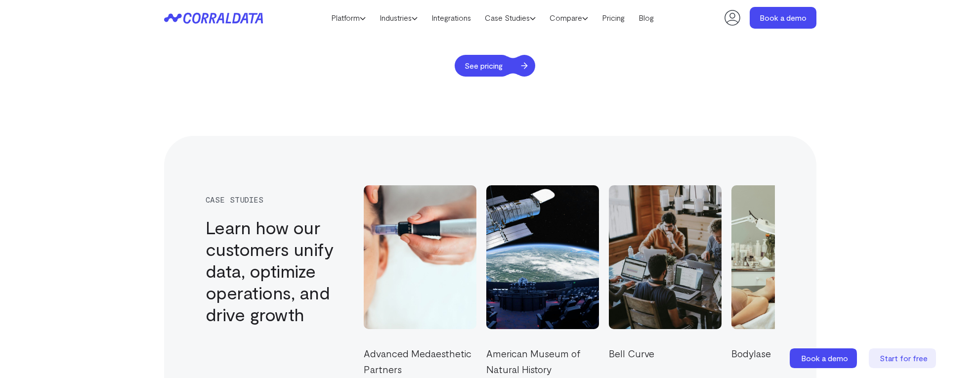 This screenshot has height=378, width=980. What do you see at coordinates (613, 18) in the screenshot?
I see `a: Pricing` at bounding box center [613, 18].